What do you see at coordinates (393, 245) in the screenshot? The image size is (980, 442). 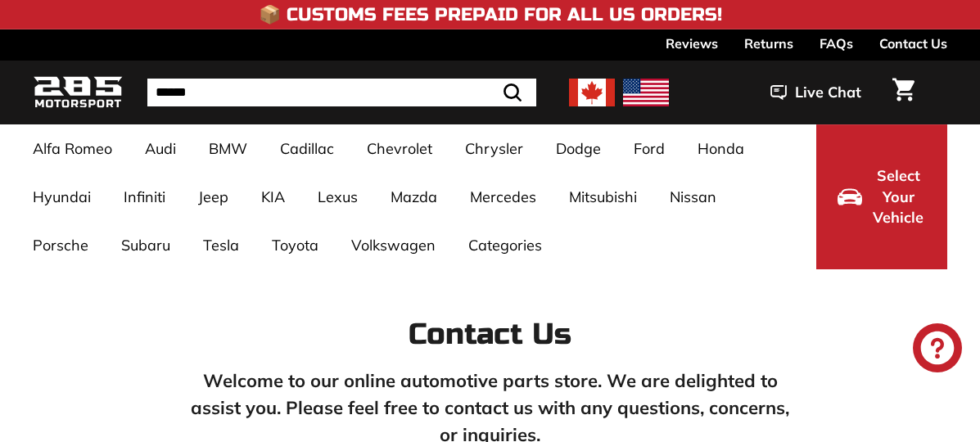 I see `a: Volkswagen` at bounding box center [393, 245].